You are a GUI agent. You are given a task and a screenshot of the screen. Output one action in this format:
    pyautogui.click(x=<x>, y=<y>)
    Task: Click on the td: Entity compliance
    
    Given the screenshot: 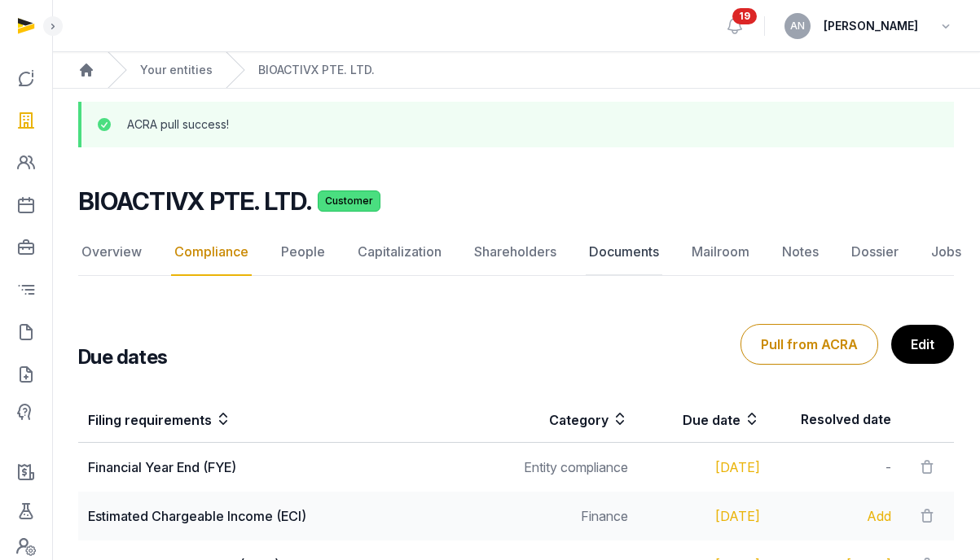 What is the action you would take?
    pyautogui.click(x=572, y=467)
    